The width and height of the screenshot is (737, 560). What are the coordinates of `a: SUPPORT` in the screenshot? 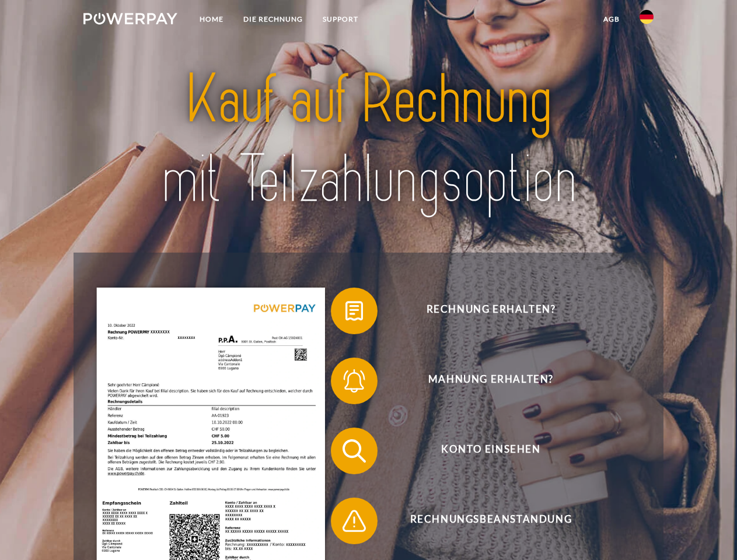 It's located at (340, 19).